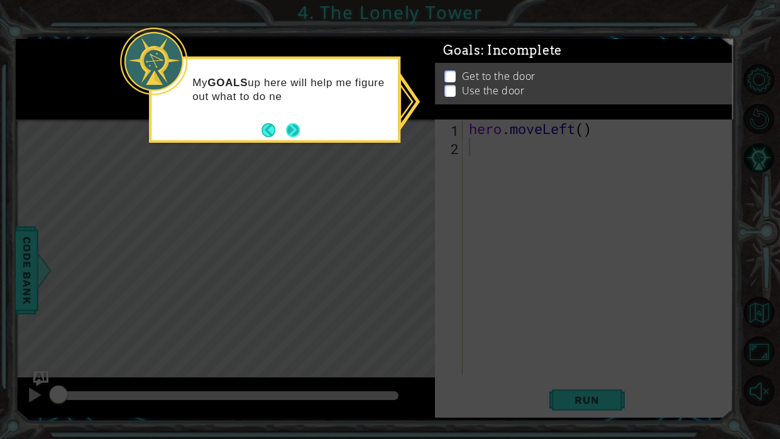 This screenshot has height=439, width=780. What do you see at coordinates (228, 82) in the screenshot?
I see `strong: GOALS` at bounding box center [228, 82].